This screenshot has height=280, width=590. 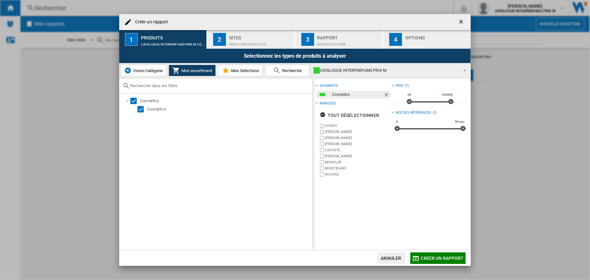 What do you see at coordinates (163, 39) in the screenshot?
I see `button: 1 Produits CATALOGUE INTERPARFUMS PRIX M:Cosmetics` at bounding box center [163, 39].